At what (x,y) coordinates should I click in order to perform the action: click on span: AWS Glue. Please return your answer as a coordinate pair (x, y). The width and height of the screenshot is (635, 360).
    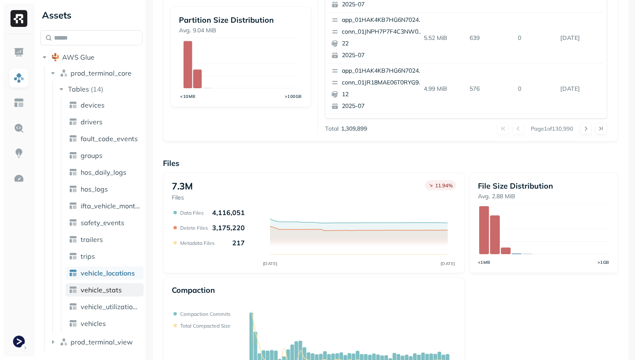
    Looking at the image, I should click on (78, 57).